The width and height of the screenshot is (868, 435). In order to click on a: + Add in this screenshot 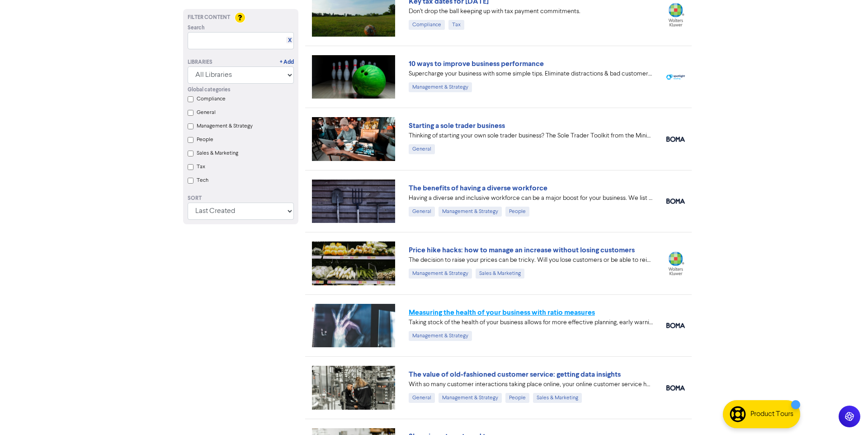, I will do `click(287, 62)`.